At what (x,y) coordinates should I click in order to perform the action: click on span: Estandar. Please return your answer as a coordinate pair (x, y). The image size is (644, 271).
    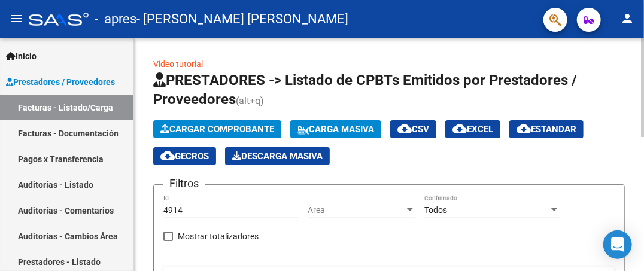
    Looking at the image, I should click on (547, 129).